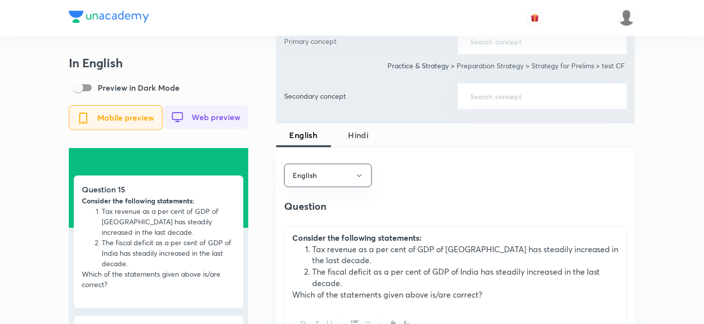 This screenshot has width=704, height=324. I want to click on p: Primary concept, so click(310, 41).